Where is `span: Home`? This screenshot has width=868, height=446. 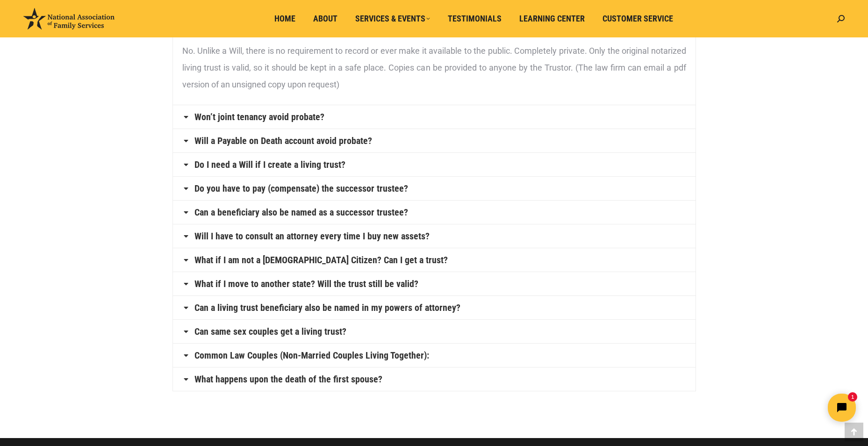
span: Home is located at coordinates (285, 18).